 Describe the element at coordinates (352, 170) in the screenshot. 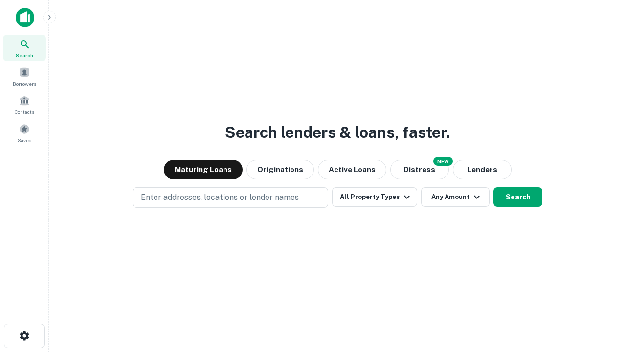

I see `button: Active Loans` at that location.